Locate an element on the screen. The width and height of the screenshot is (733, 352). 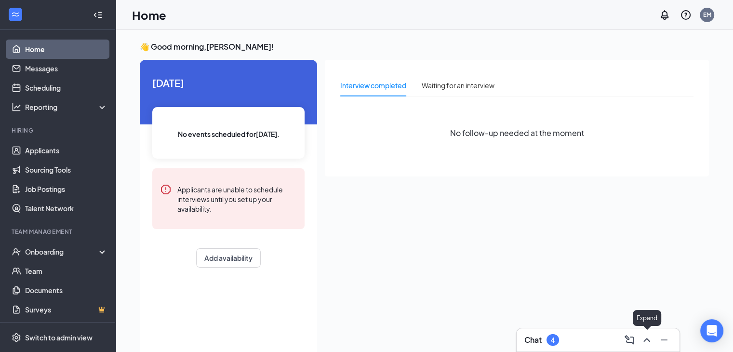
div: Applicants are unable to schedule interviews until you set up your availability. is located at coordinates (237, 199).